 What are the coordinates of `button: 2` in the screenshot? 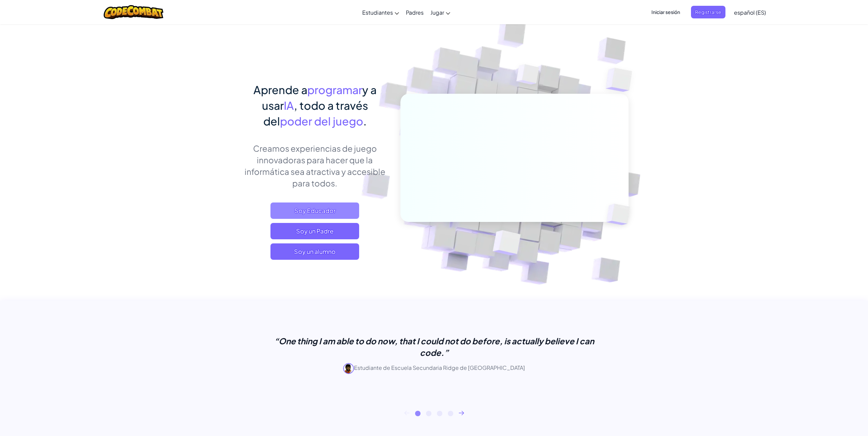 It's located at (428, 413).